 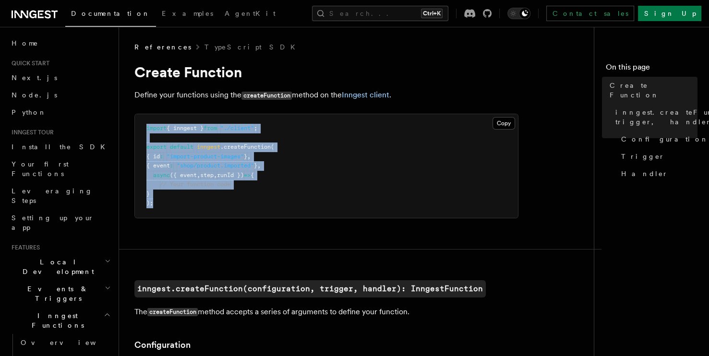 What do you see at coordinates (56, 294) in the screenshot?
I see `span: Events & Triggers` at bounding box center [56, 294].